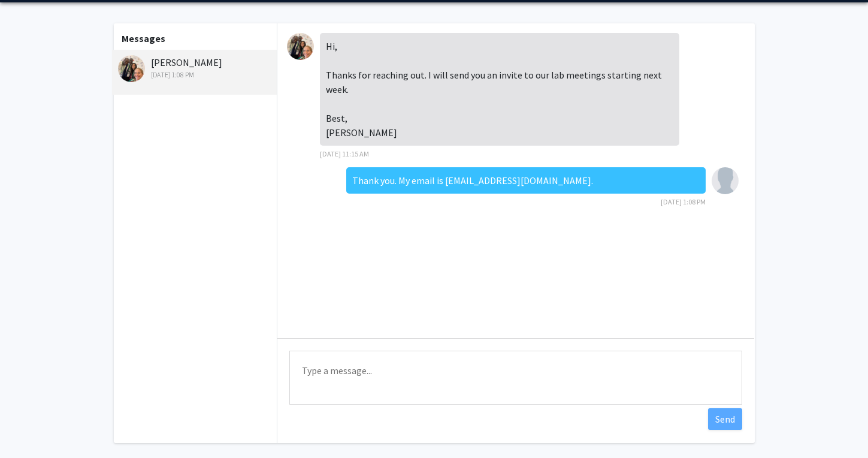  I want to click on img: Cordellia Maxam, so click(725, 180).